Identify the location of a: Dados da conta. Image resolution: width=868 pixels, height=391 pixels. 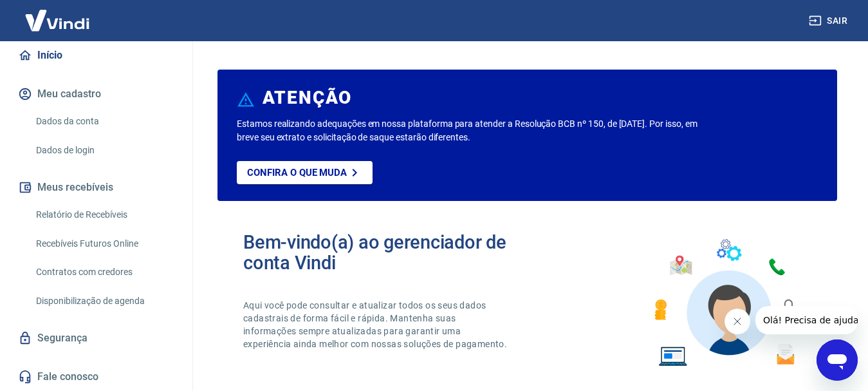
(104, 121).